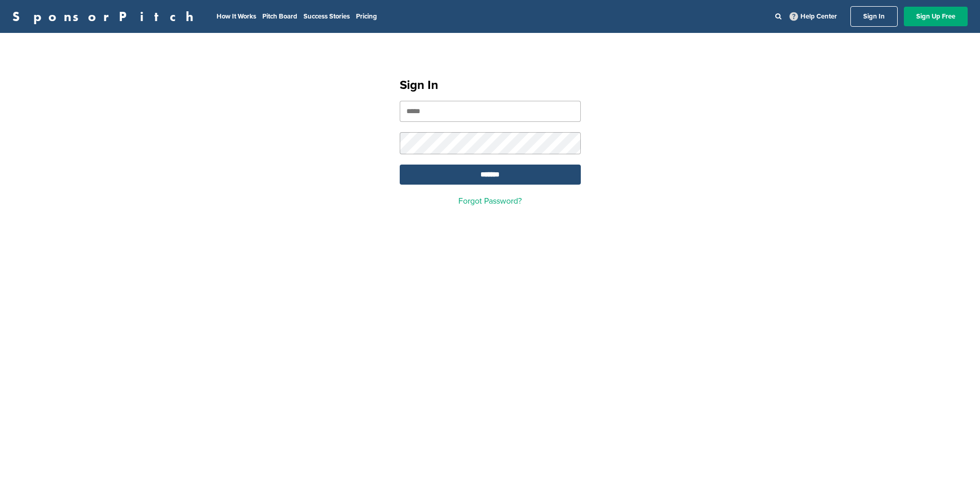  I want to click on a: How It Works, so click(236, 16).